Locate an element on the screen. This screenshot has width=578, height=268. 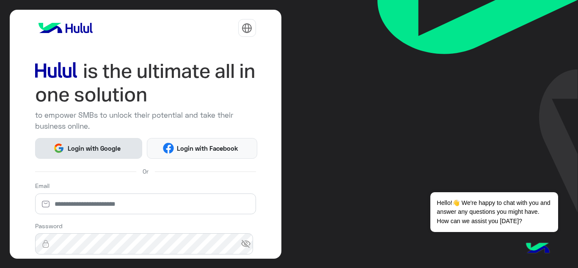
img: lock is located at coordinates (46, 244).